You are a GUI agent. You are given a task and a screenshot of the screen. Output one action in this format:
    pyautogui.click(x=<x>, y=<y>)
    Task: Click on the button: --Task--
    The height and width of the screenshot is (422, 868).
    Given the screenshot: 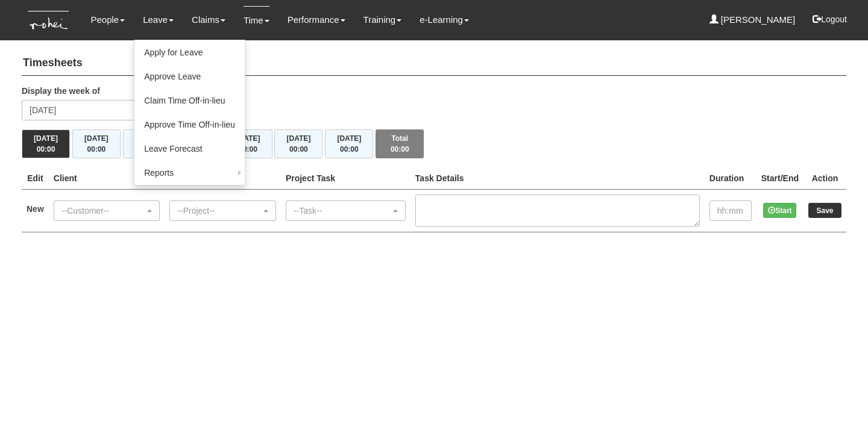 What is the action you would take?
    pyautogui.click(x=345, y=211)
    